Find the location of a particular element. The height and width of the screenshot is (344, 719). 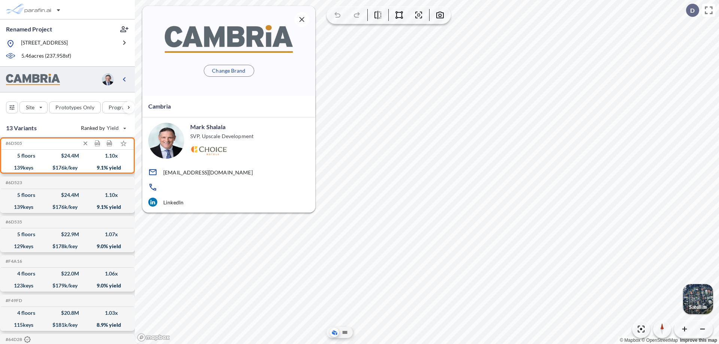

span: Yield is located at coordinates (113, 128).